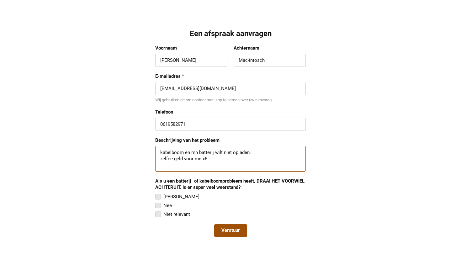 The image size is (461, 261). I want to click on div: Wij gebruiken dit om contact met u op te nemen over uw aanvraag., so click(230, 100).